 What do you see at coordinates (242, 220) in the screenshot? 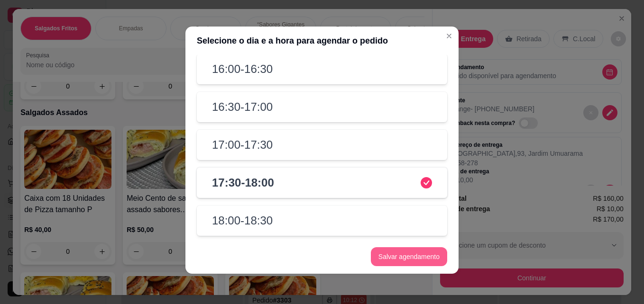
I see `h2: 18:00 - 18:30` at bounding box center [242, 220].